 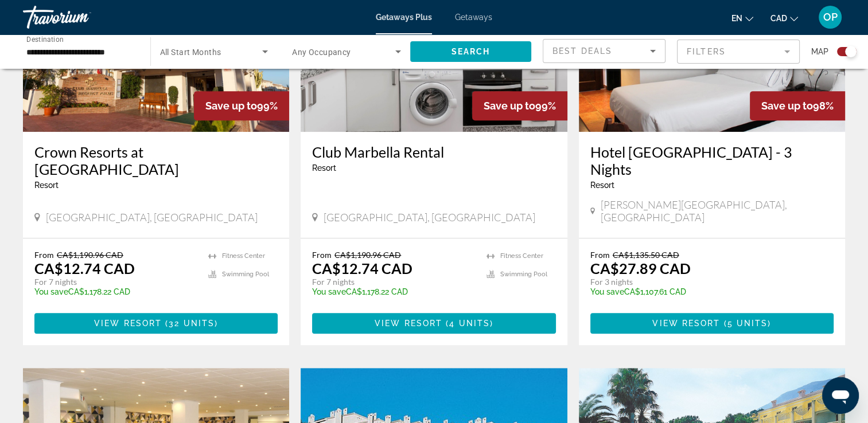 I want to click on button: Change language, so click(x=742, y=18).